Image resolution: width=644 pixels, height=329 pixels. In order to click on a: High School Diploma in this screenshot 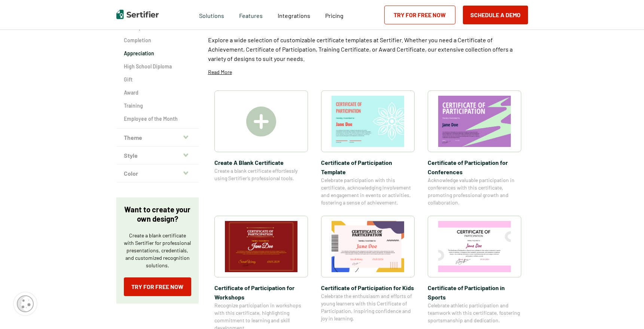, I will do `click(158, 67)`.